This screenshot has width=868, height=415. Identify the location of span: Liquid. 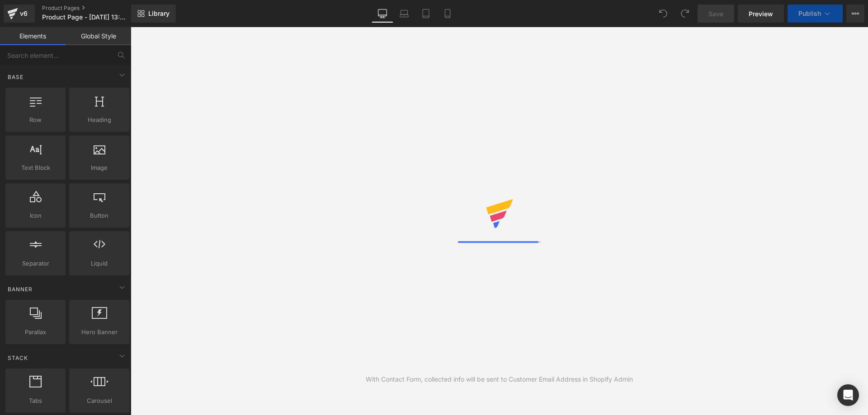
(99, 264).